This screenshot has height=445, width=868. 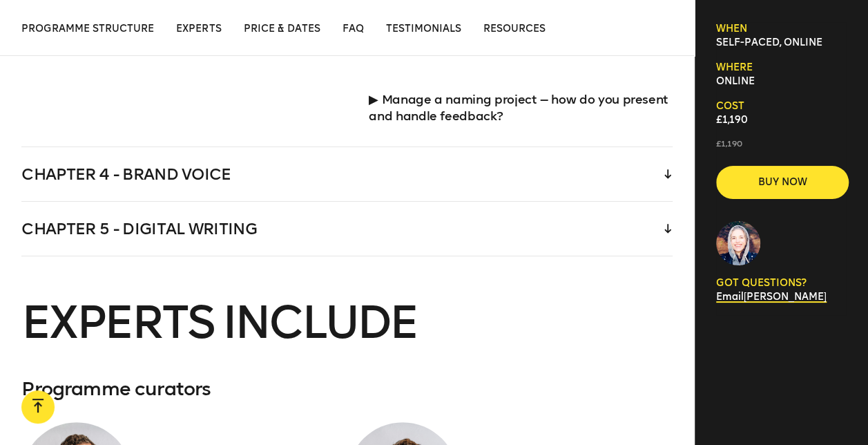 What do you see at coordinates (422, 28) in the screenshot?
I see `span: Testimonials` at bounding box center [422, 28].